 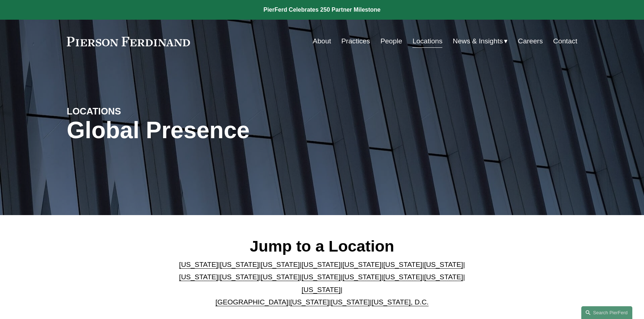 What do you see at coordinates (480, 41) in the screenshot?
I see `a: folder dropdown` at bounding box center [480, 41].